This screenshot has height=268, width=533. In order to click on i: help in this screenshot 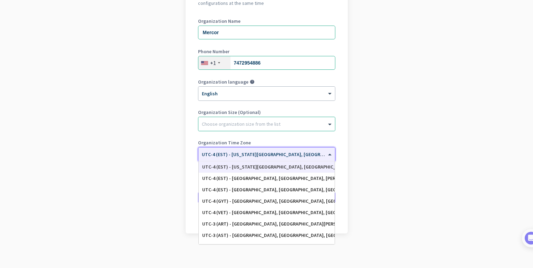, I will do `click(252, 82)`.